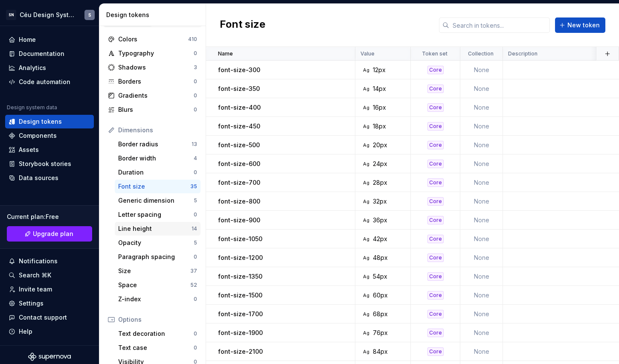 The width and height of the screenshot is (619, 364). Describe the element at coordinates (193, 186) in the screenshot. I see `div: 35` at that location.